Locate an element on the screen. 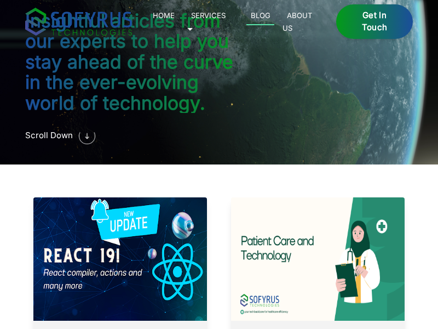  a: Blog is located at coordinates (260, 17).